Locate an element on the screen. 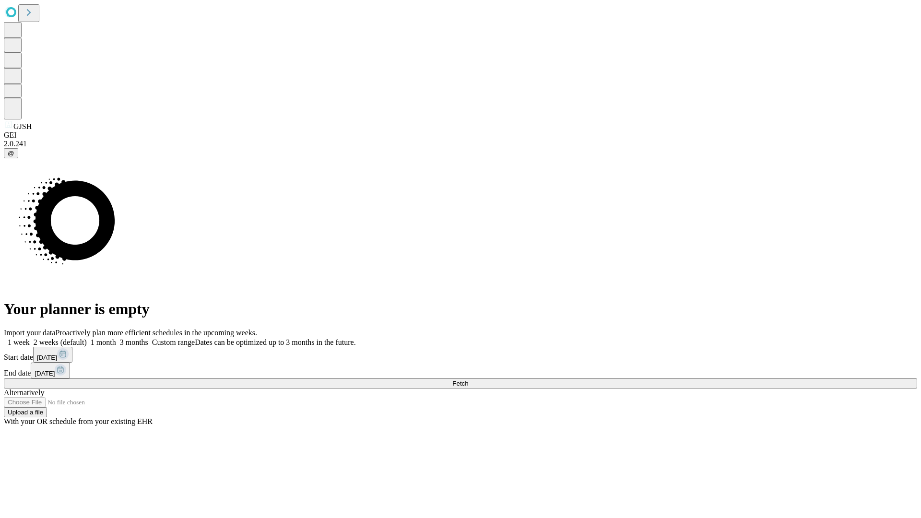 The image size is (921, 518). span: Alternatively is located at coordinates (24, 392).